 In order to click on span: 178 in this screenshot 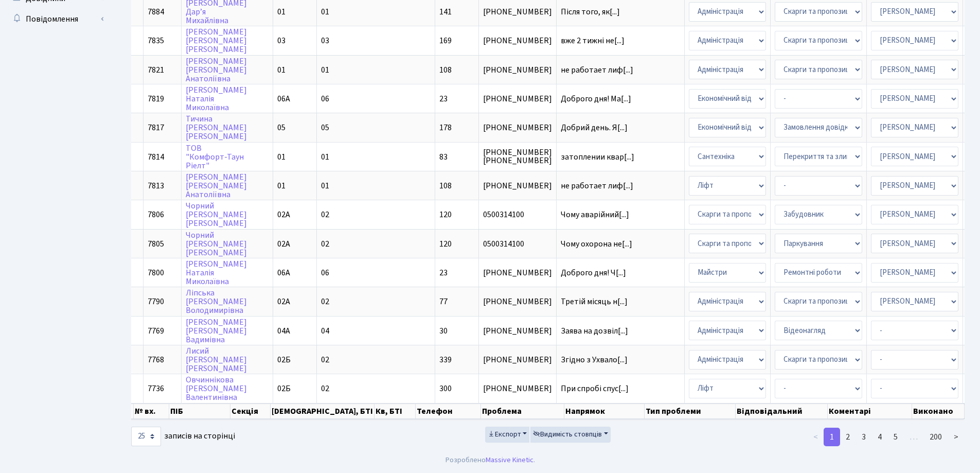, I will do `click(445, 128)`.